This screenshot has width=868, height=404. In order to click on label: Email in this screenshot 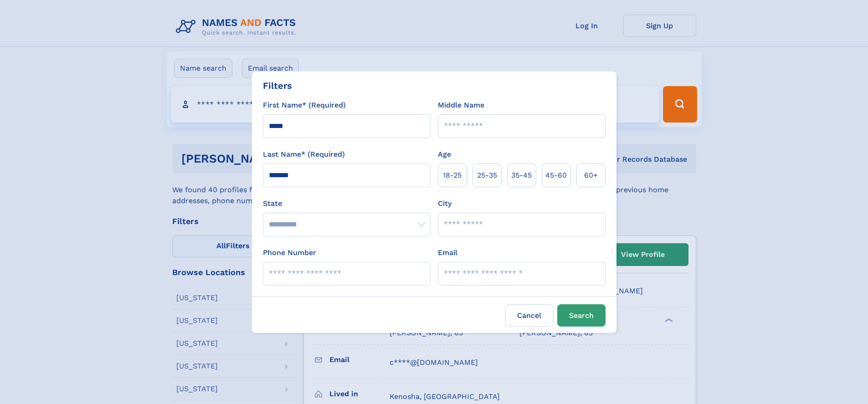, I will do `click(447, 252)`.